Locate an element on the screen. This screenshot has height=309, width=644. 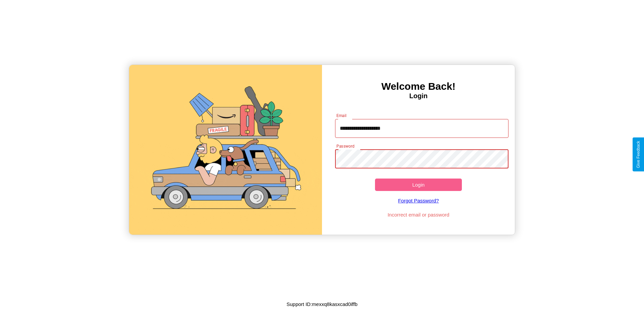
p: Incorrect email or password is located at coordinates (419, 215).